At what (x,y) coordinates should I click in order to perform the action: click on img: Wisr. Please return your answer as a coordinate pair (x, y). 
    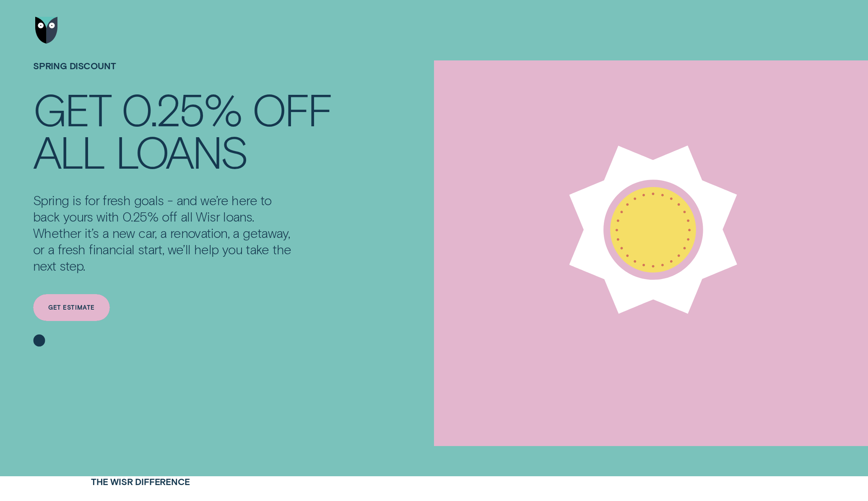
    Looking at the image, I should click on (47, 30).